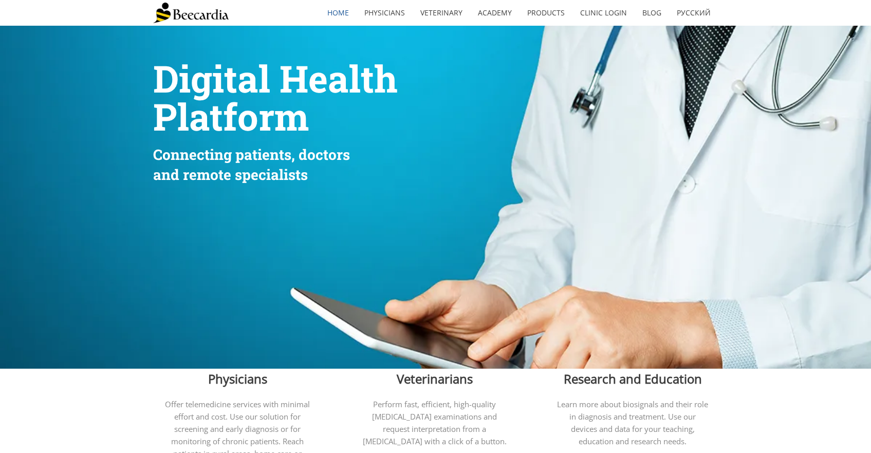 The image size is (871, 453). What do you see at coordinates (251, 154) in the screenshot?
I see `span: Connecting patients, doctors` at bounding box center [251, 154].